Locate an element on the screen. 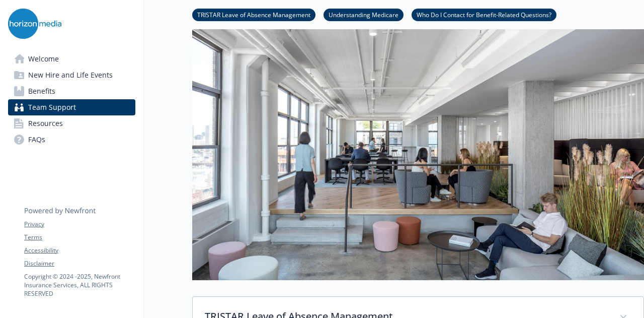 The image size is (644, 318). a: Terms is located at coordinates (79, 237).